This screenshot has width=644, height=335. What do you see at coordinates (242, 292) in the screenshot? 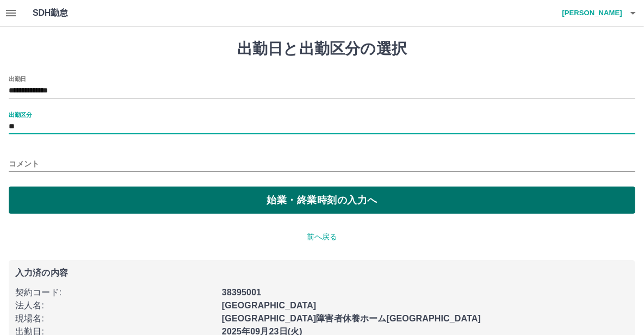
I see `b: 38395001` at bounding box center [242, 292].